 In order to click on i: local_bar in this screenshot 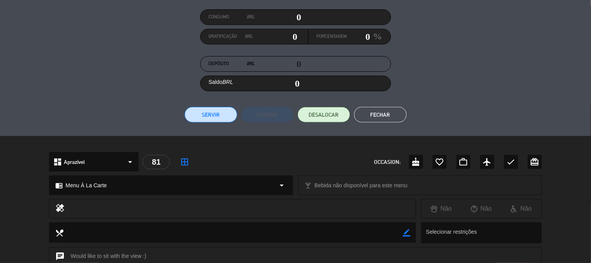, I will do `click(308, 185)`.